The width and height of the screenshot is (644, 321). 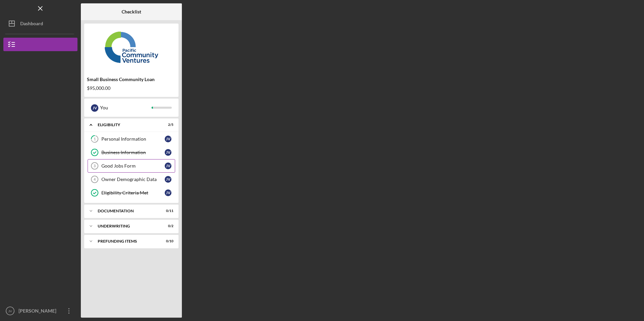 I want to click on tspan: 4, so click(x=95, y=180).